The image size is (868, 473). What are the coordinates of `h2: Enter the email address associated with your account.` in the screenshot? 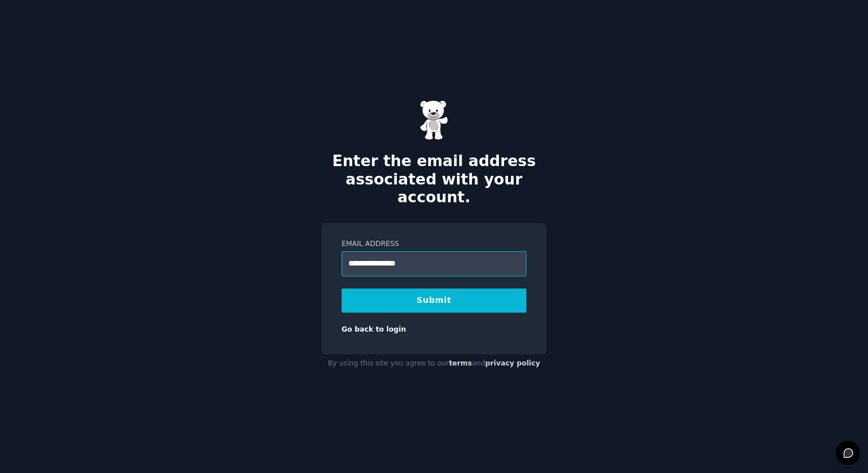 It's located at (434, 179).